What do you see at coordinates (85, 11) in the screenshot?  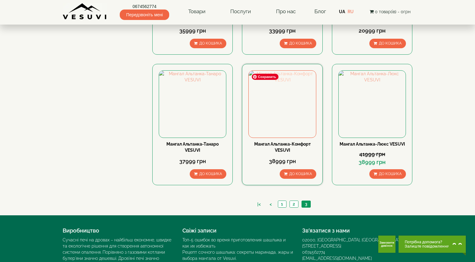 I see `img: Завод VESUVI` at bounding box center [85, 11].